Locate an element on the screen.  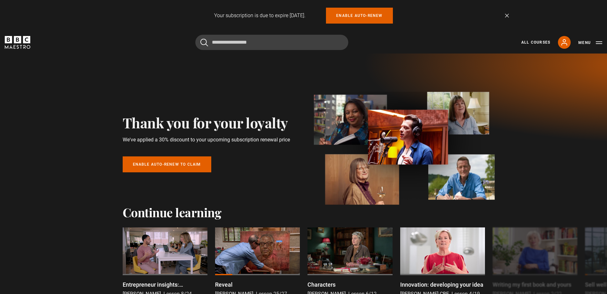
button: Submit the search query is located at coordinates (204, 42).